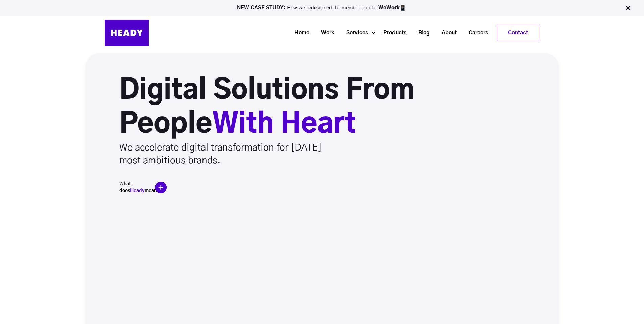 This screenshot has width=644, height=324. What do you see at coordinates (136, 187) in the screenshot?
I see `h5: What does mean?` at bounding box center [136, 187].